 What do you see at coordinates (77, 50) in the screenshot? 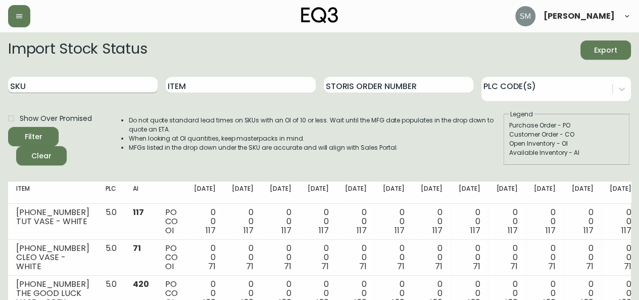
I see `h2: Import Stock Status` at bounding box center [77, 50].